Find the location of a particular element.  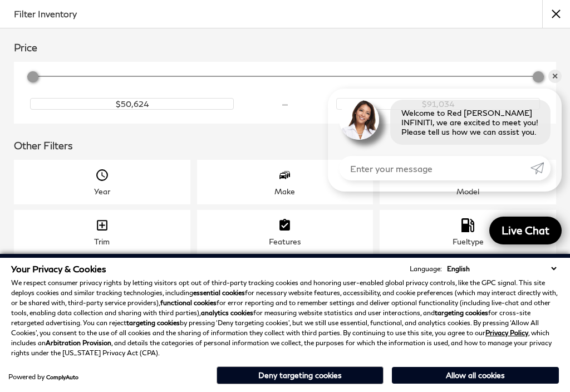

img: Agent profile photo is located at coordinates (359, 120).